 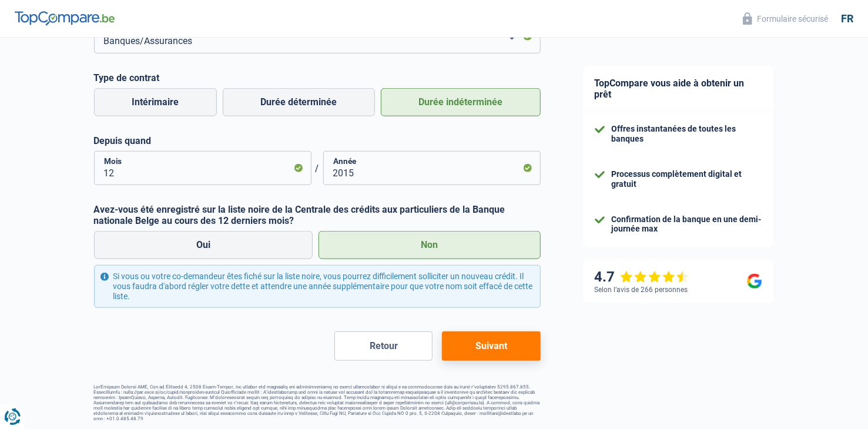 I want to click on label: Type de contrat, so click(x=317, y=78).